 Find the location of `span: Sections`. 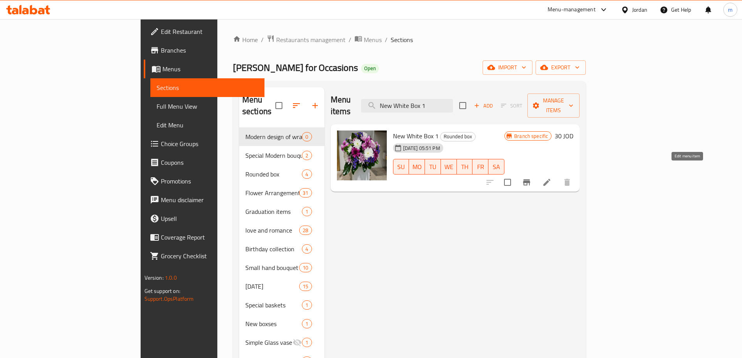

span: Sections is located at coordinates (402, 40).